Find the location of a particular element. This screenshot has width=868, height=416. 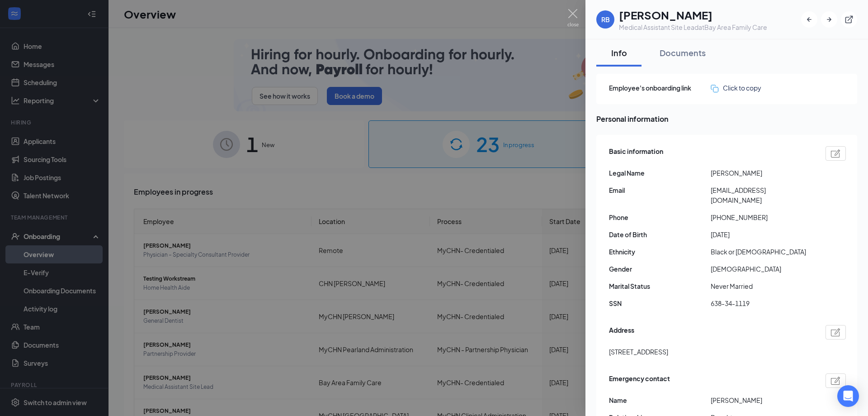

button: ArrowLeftNew is located at coordinates (809, 20).